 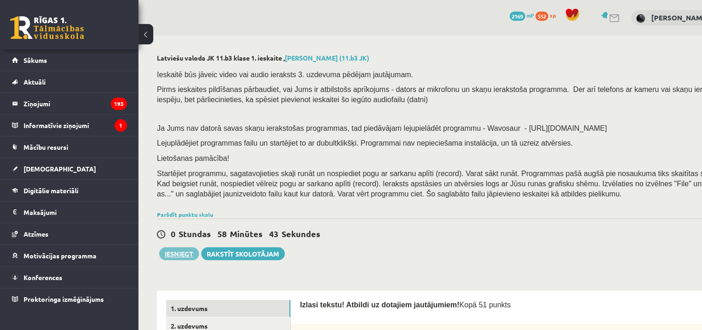 I want to click on span: Atzīmes, so click(x=36, y=234).